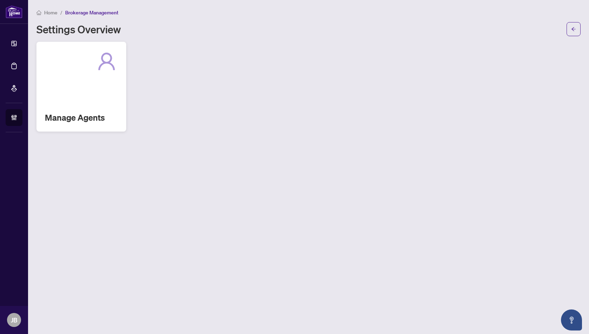 Image resolution: width=589 pixels, height=334 pixels. I want to click on img: logo, so click(14, 12).